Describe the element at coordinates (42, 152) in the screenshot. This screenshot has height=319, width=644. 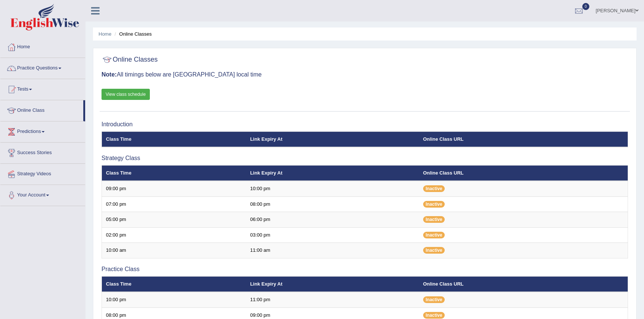
I see `a: Success Stories` at that location.